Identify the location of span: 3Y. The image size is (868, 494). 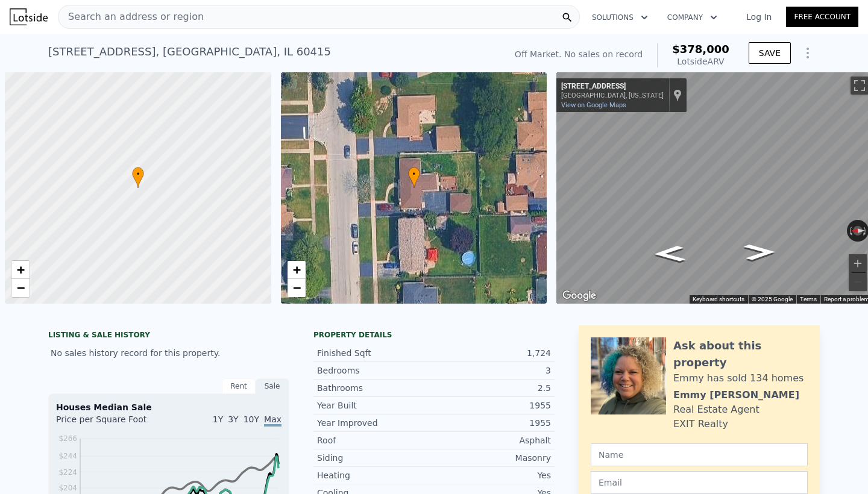
(233, 419).